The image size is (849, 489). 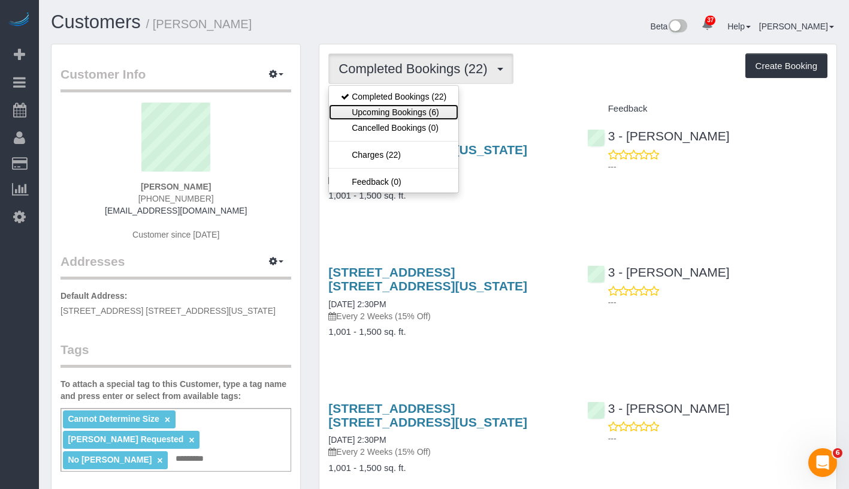 What do you see at coordinates (677, 27) in the screenshot?
I see `img: New interface` at bounding box center [677, 27].